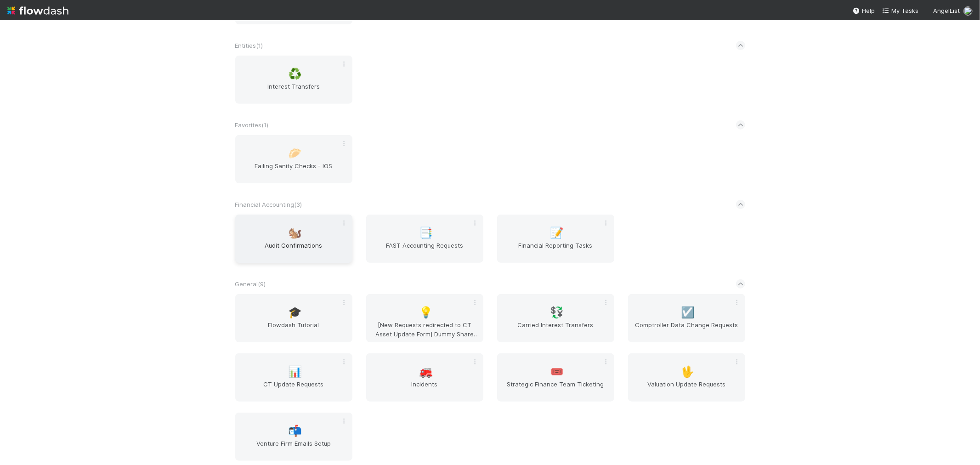 This screenshot has height=465, width=980. Describe the element at coordinates (293, 318) in the screenshot. I see `a: 🎓Flowdash Tutorial` at that location.